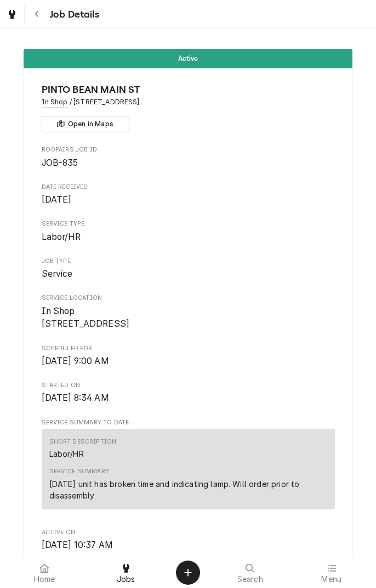  What do you see at coordinates (188, 393) in the screenshot?
I see `div: Started On` at bounding box center [188, 393].